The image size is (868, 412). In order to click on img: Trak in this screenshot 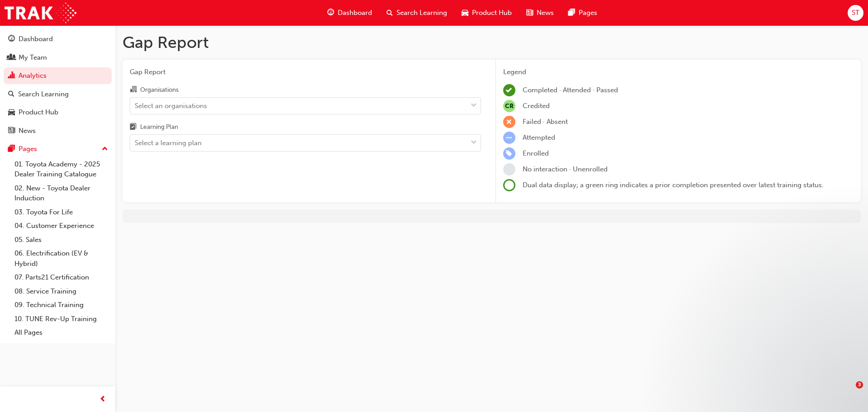, I will do `click(40, 13)`.